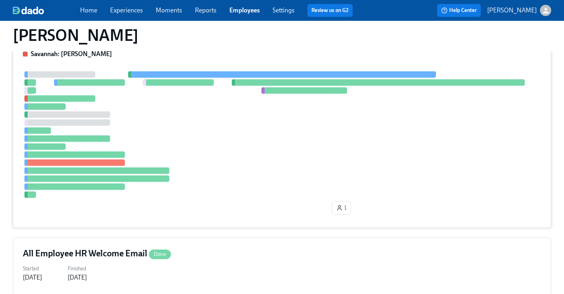  What do you see at coordinates (46, 10) in the screenshot?
I see `a: dado` at bounding box center [46, 10].